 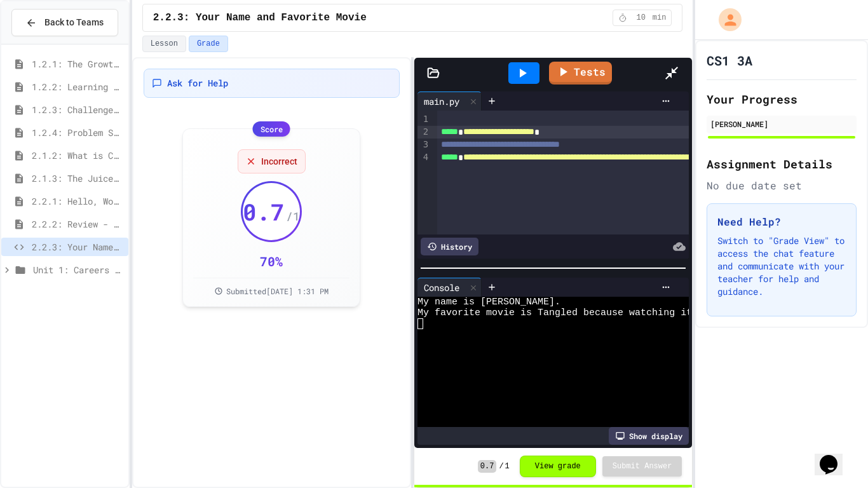 I want to click on span: 1.2.2: Learning to Solve Hard Problems, so click(x=78, y=86).